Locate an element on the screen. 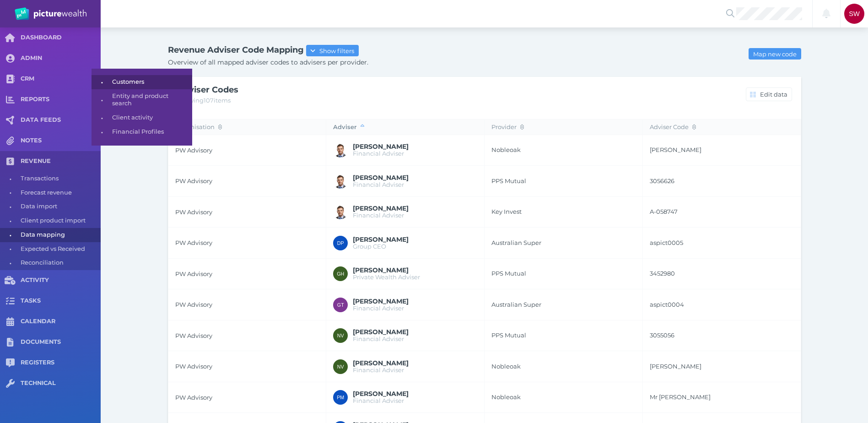  div: Gareth Healy is located at coordinates (340, 274).